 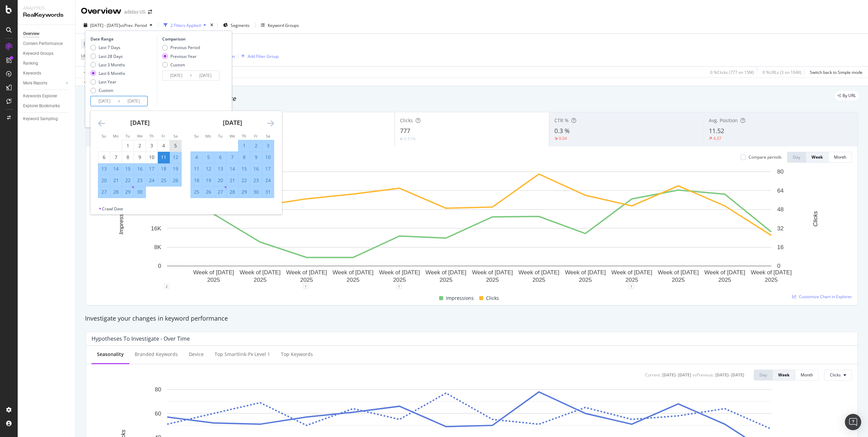 I want to click on div: Last 3 Months, so click(x=108, y=65).